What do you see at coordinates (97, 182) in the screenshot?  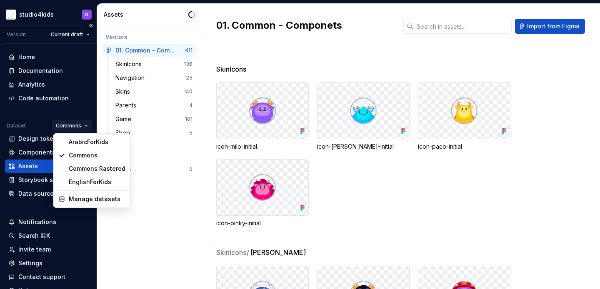 I see `div: EnglishForKids` at bounding box center [97, 182].